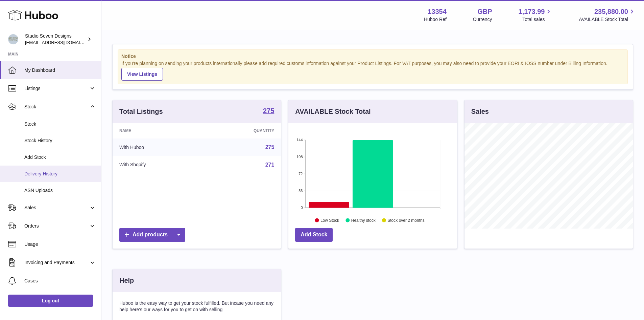 This screenshot has width=644, height=320. I want to click on td: With Shopify, so click(158, 165).